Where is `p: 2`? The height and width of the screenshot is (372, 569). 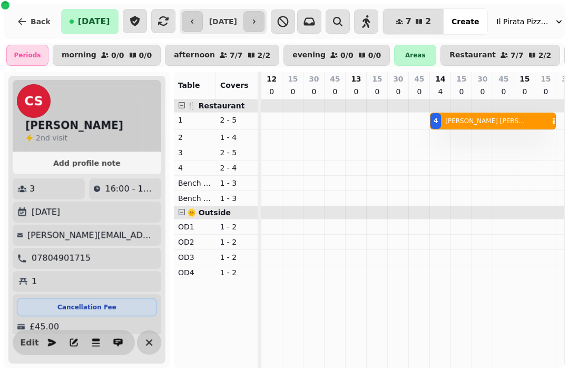
p: 2 is located at coordinates (195, 137).